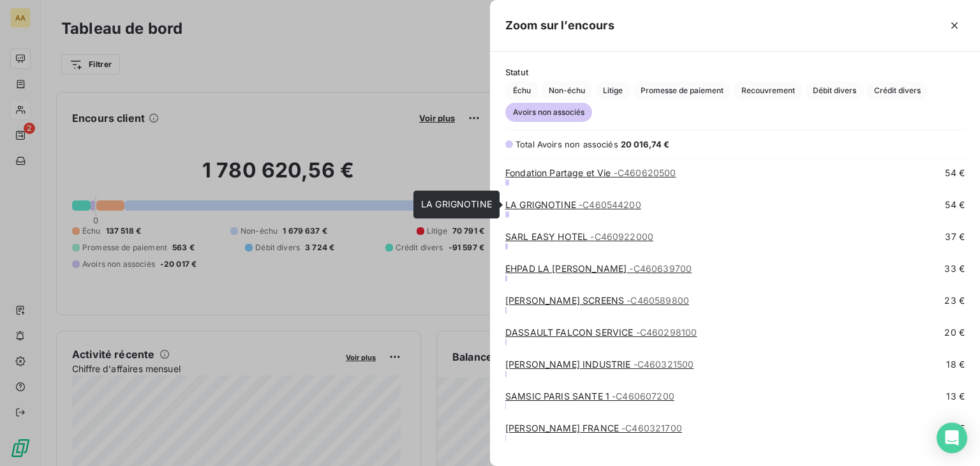 The image size is (980, 466). I want to click on span: - C460639700, so click(660, 268).